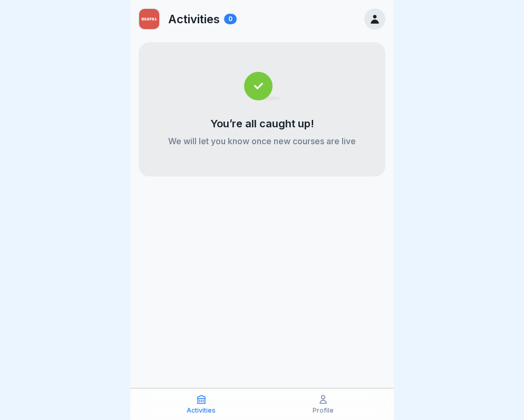 This screenshot has height=420, width=524. Describe the element at coordinates (230, 19) in the screenshot. I see `div: 0` at that location.